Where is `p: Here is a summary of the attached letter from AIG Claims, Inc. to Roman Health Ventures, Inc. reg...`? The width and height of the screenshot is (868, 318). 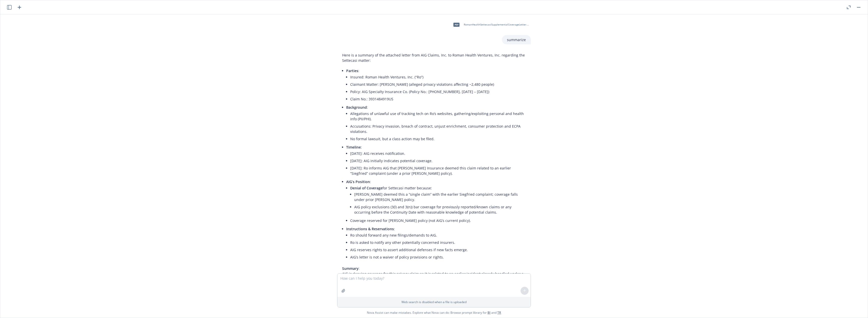 p: Here is a summary of the attached letter from AIG Claims, Inc. to Roman Health Ventures, Inc. reg... is located at coordinates (434, 58).